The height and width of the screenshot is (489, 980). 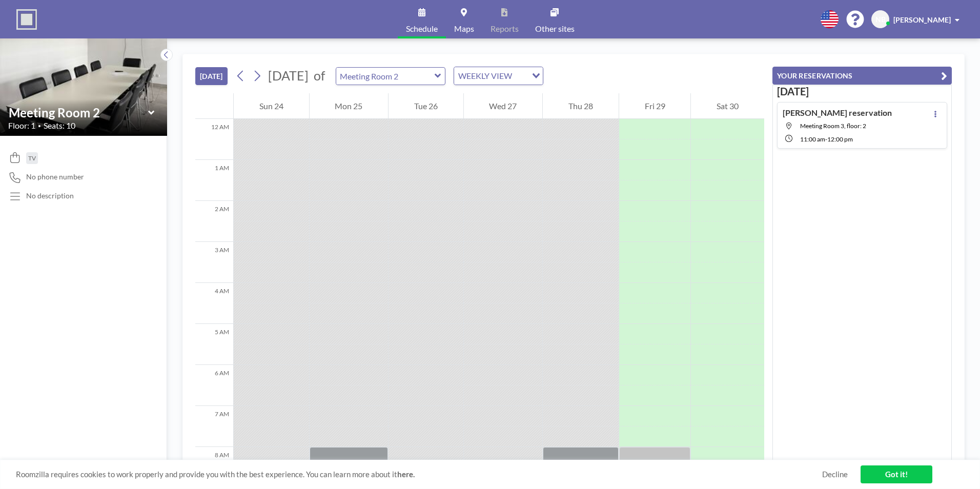 I want to click on span: of, so click(x=319, y=76).